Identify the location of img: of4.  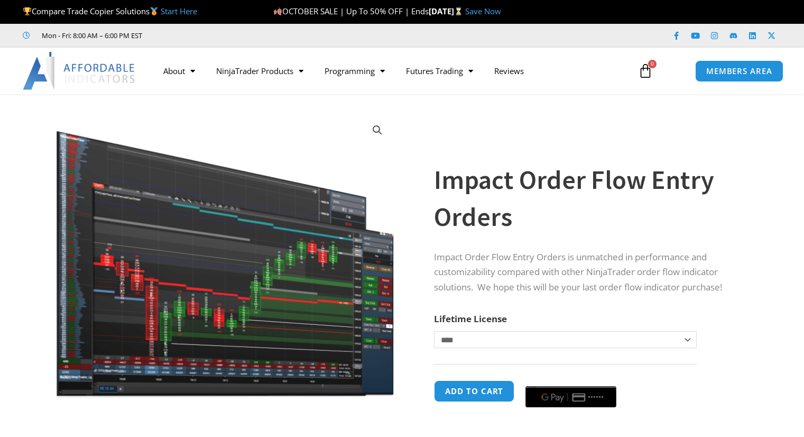
(225, 256).